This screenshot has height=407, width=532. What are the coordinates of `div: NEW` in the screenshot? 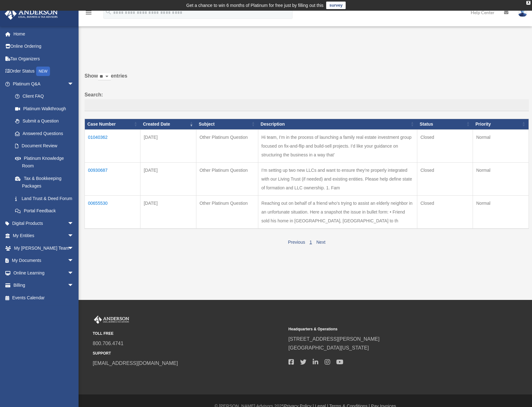 It's located at (43, 71).